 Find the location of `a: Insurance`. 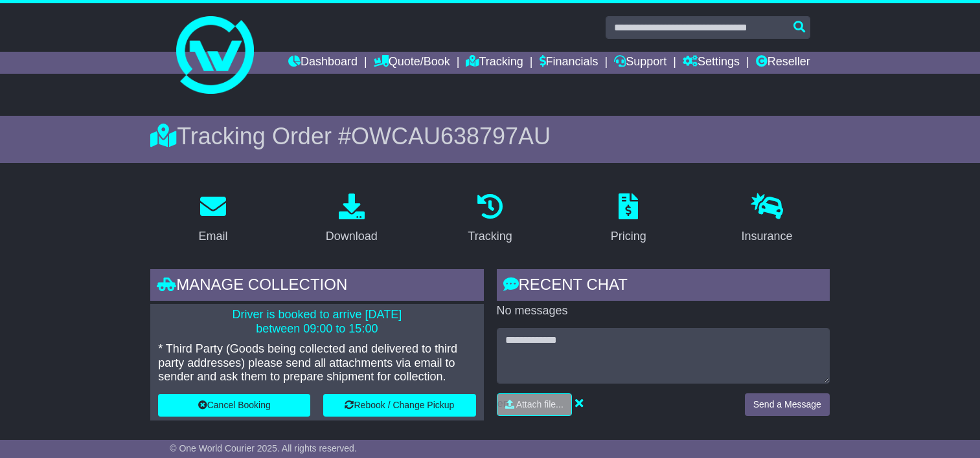

a: Insurance is located at coordinates (766, 219).